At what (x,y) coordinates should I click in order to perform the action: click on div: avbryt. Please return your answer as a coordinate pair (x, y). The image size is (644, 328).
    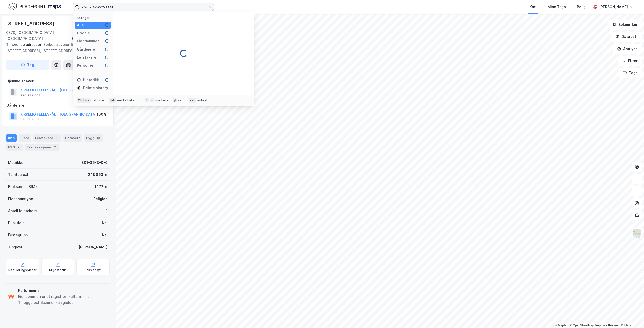
    Looking at the image, I should click on (202, 100).